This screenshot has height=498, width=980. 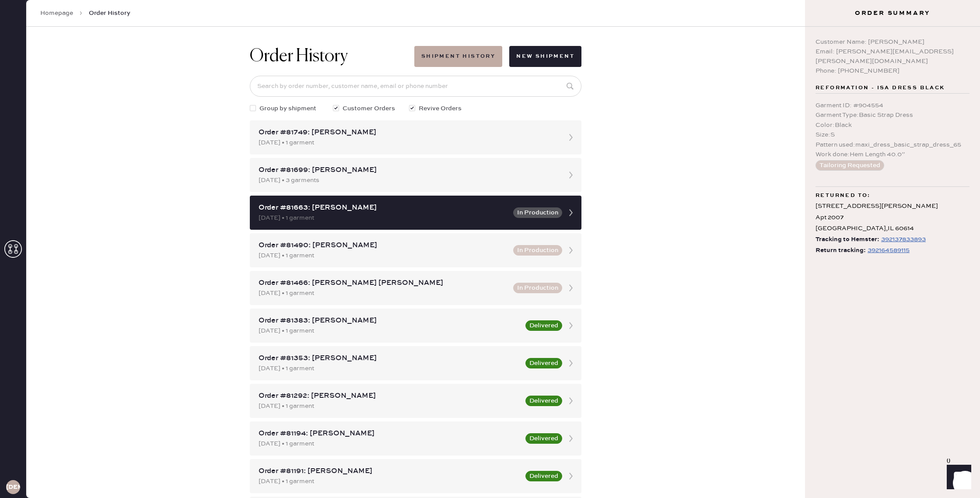 I want to click on span: Order History, so click(x=109, y=13).